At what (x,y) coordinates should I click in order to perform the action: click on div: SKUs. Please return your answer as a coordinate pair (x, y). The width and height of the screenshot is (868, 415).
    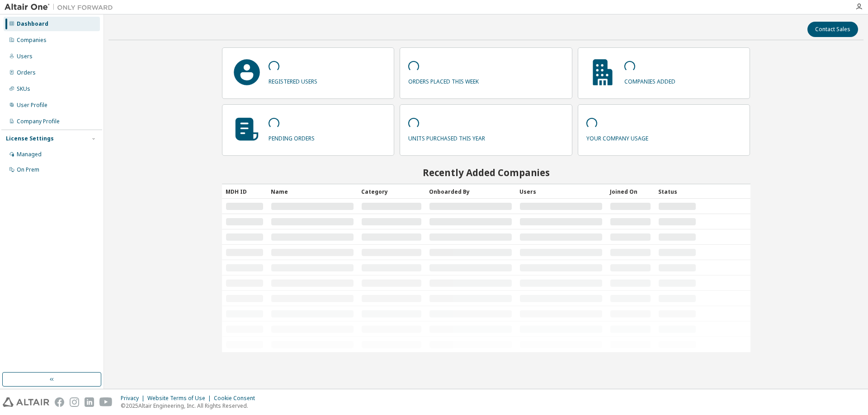
    Looking at the image, I should click on (24, 89).